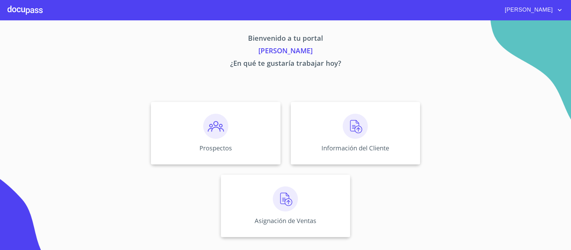 Image resolution: width=571 pixels, height=250 pixels. I want to click on p: Bienvenido a tu portal, so click(286, 39).